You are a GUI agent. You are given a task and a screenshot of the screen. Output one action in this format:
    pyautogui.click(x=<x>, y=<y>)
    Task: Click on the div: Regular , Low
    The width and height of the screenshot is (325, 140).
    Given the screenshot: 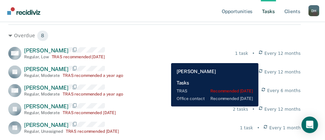 What is the action you would take?
    pyautogui.click(x=36, y=57)
    